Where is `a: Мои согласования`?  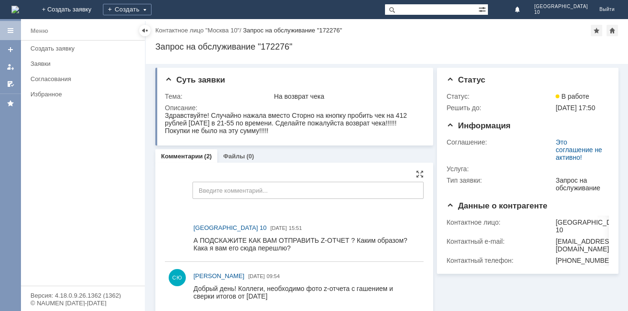 a: Мои согласования is located at coordinates (10, 84).